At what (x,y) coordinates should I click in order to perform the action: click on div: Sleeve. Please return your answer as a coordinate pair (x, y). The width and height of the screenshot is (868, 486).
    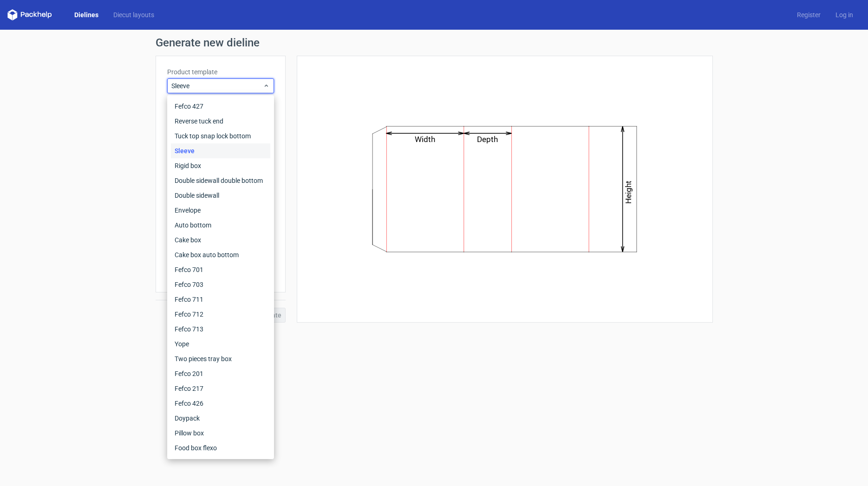
    Looking at the image, I should click on (221, 151).